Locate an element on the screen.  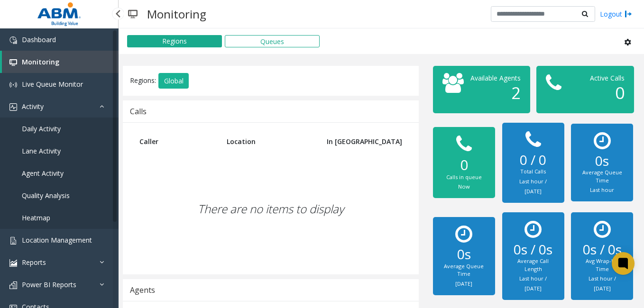
span: Live Queue Monitor is located at coordinates (52, 84).